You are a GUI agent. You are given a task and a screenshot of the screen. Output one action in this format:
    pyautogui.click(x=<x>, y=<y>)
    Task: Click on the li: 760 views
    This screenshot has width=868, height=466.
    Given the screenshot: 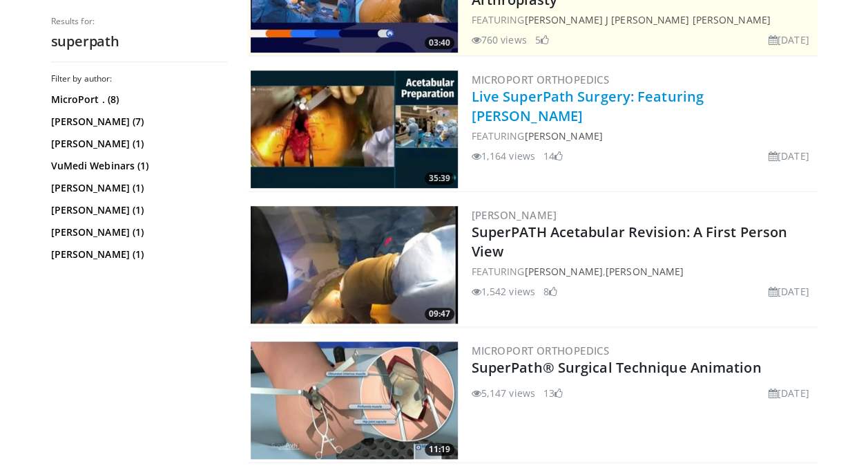 What is the action you would take?
    pyautogui.click(x=499, y=39)
    